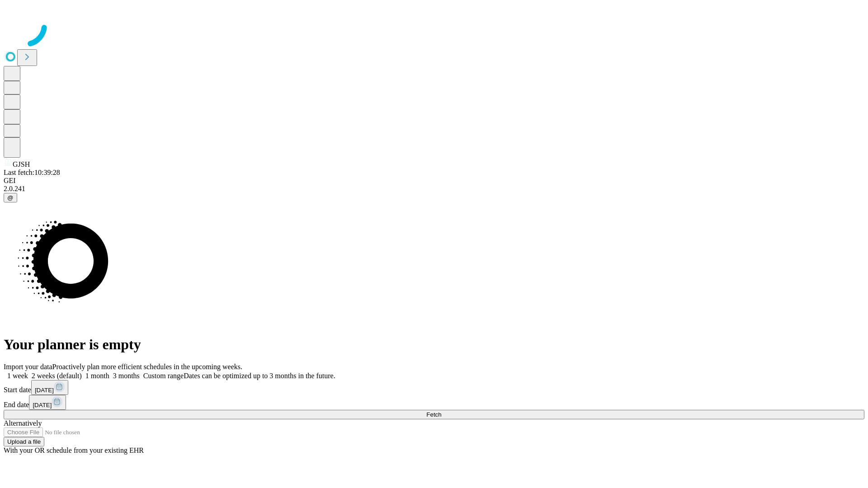  What do you see at coordinates (24, 441) in the screenshot?
I see `button: Upload a file` at bounding box center [24, 441].